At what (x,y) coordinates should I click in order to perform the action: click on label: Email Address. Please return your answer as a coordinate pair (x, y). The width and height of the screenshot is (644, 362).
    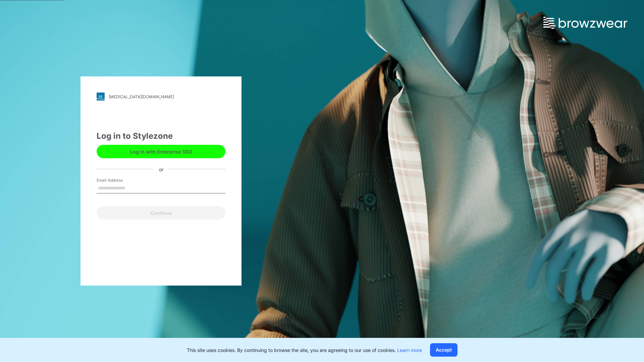
    Looking at the image, I should click on (120, 180).